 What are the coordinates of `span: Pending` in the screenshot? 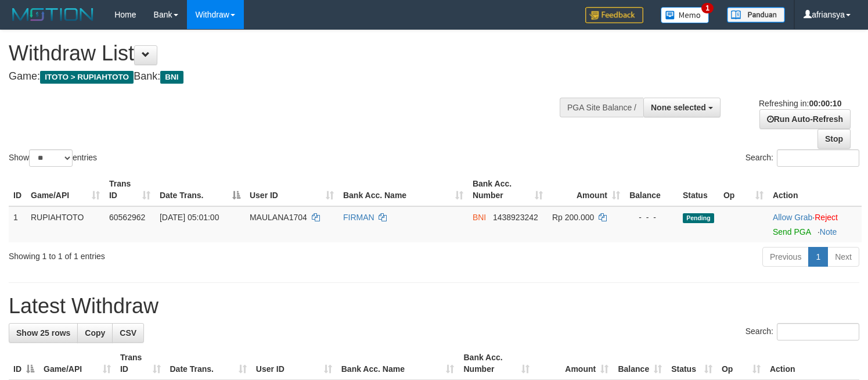 It's located at (698, 218).